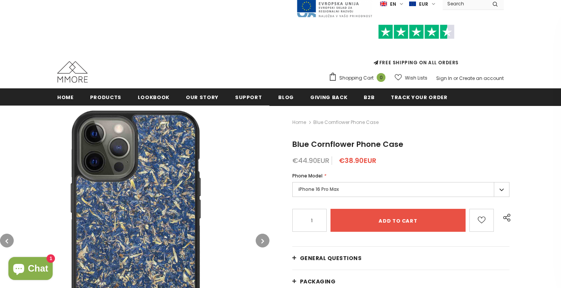  I want to click on img: Trust Pilot Stars, so click(417, 32).